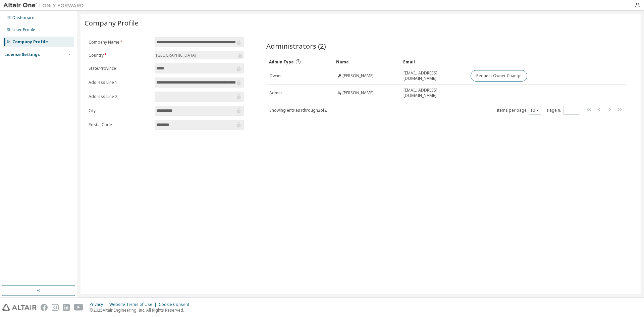 The width and height of the screenshot is (644, 317). I want to click on label: Postal Code, so click(120, 125).